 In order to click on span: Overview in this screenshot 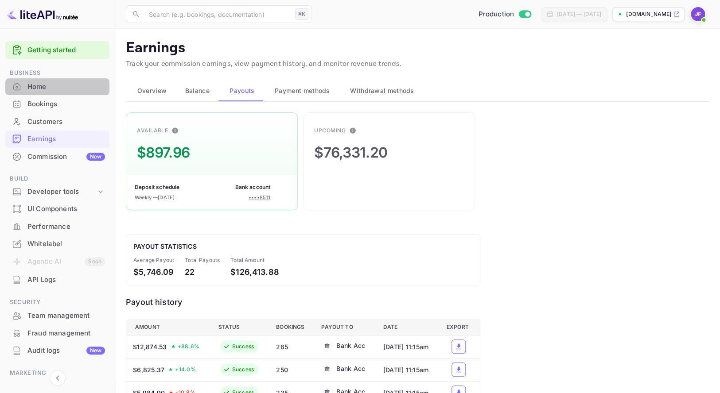, I will do `click(152, 91)`.